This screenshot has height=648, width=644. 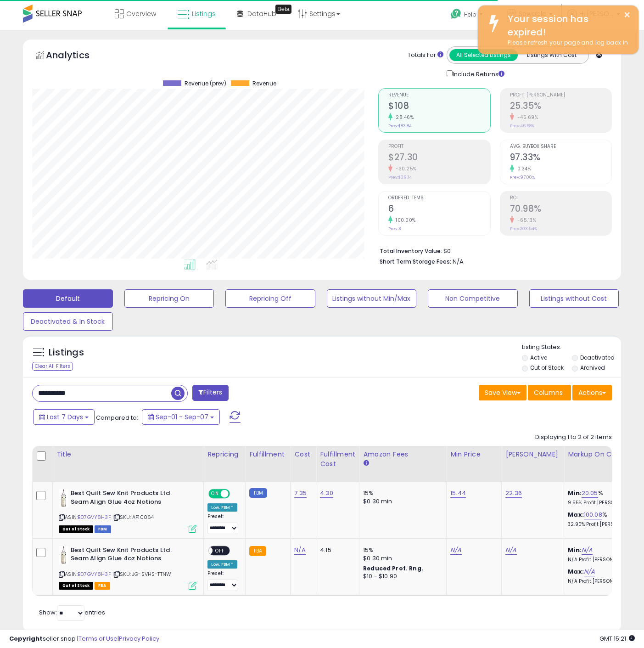 What do you see at coordinates (271, 299) in the screenshot?
I see `button: Repricing Off` at bounding box center [271, 299].